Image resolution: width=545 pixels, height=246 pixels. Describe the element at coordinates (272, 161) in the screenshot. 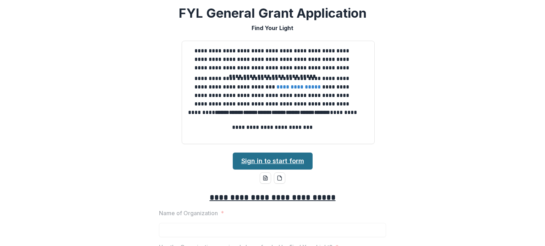

I see `a: Sign in to start form` at that location.